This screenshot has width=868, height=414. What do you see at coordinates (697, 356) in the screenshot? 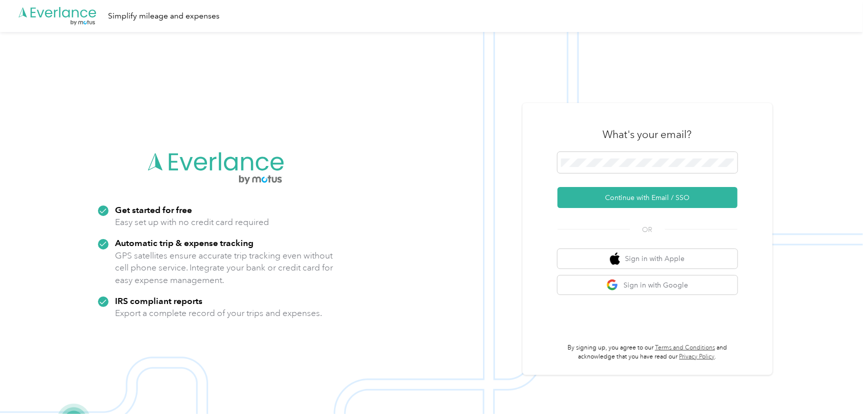
I see `a: Privacy Policy` at bounding box center [697, 356].